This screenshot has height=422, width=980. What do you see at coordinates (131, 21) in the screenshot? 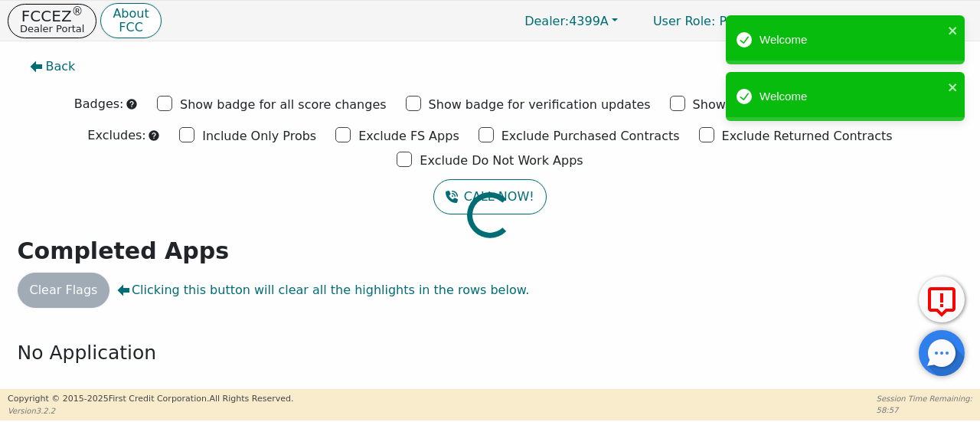
I see `a: AboutFCC` at bounding box center [131, 21].